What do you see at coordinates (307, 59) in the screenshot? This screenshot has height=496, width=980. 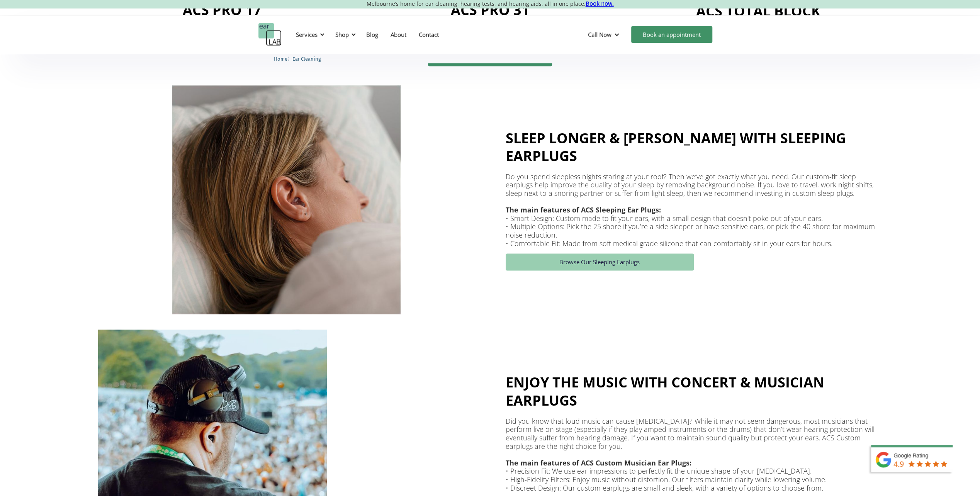 I see `a: Ear Cleaning` at bounding box center [307, 59].